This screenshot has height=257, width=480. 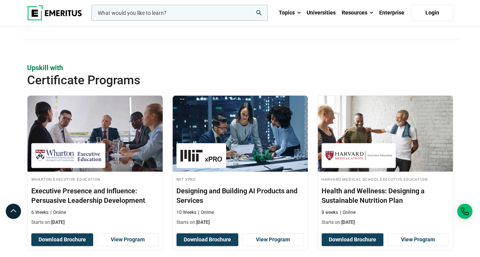 I want to click on p: 6 Weeks, so click(x=40, y=213).